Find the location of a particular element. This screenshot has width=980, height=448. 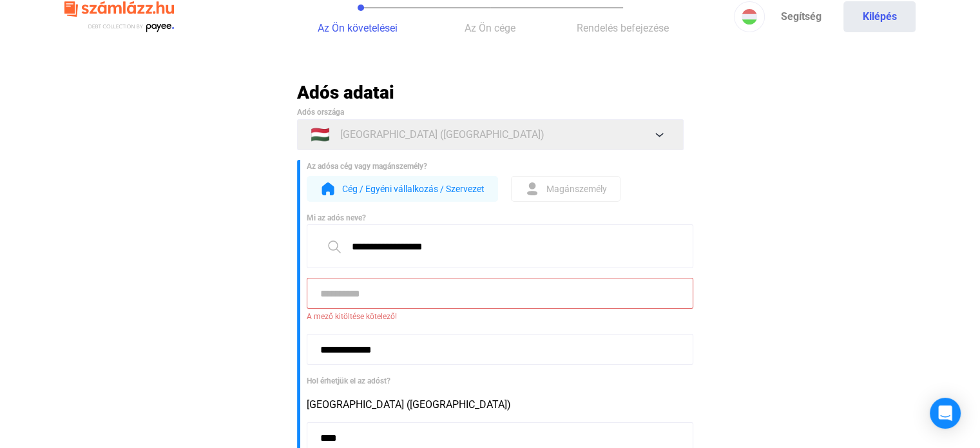

div: Az adósa cég vagy magánszemély? is located at coordinates (494, 166).